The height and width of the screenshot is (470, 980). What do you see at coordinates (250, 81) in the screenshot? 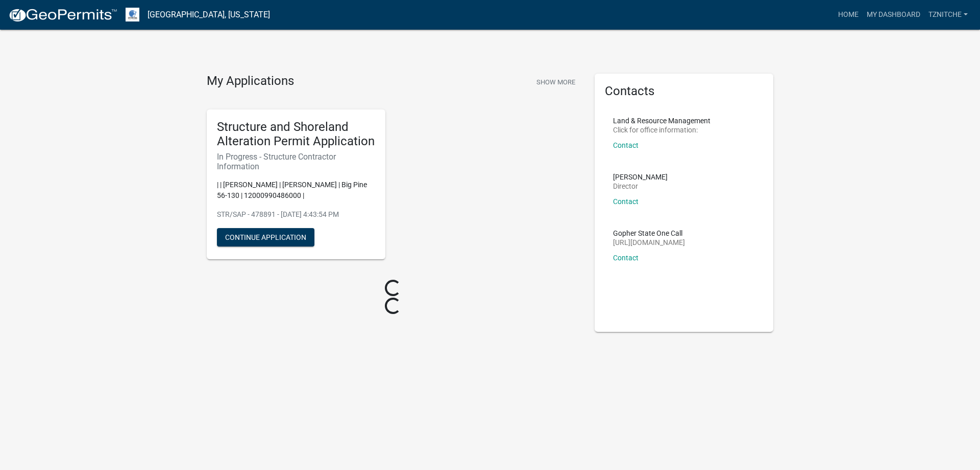
I see `h4: My Applications` at bounding box center [250, 81].